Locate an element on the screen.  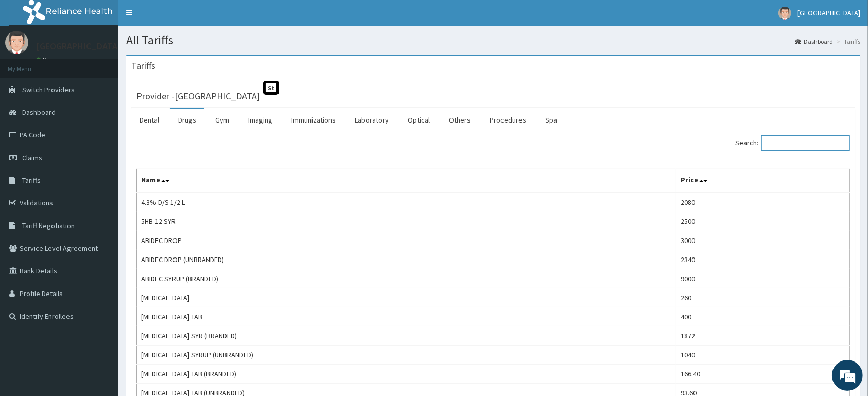
span: Tariffs is located at coordinates (31, 180).